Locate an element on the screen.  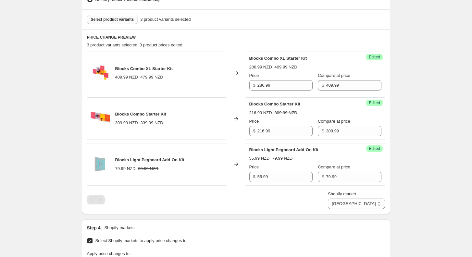
span: Shopify market is located at coordinates (342, 194).